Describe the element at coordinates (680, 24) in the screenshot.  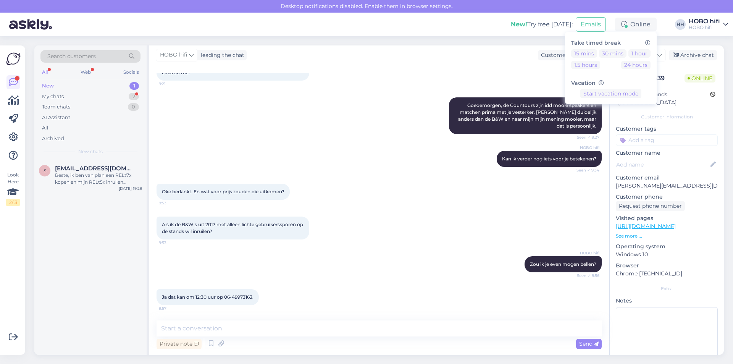
I see `div: HH` at that location.